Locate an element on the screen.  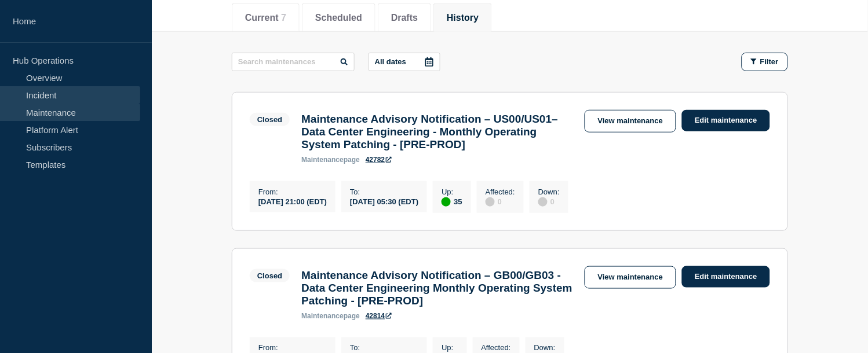
p: All dates is located at coordinates (390, 61).